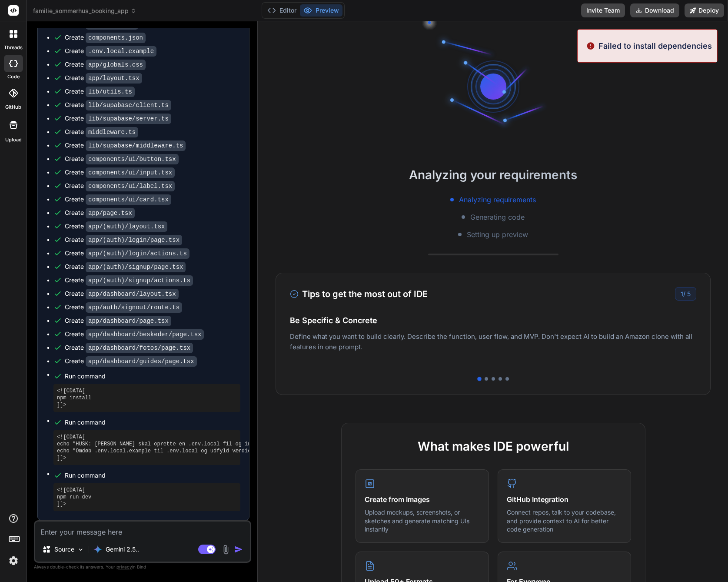  What do you see at coordinates (132, 159) in the screenshot?
I see `code: components/ui/button.tsx` at bounding box center [132, 159].